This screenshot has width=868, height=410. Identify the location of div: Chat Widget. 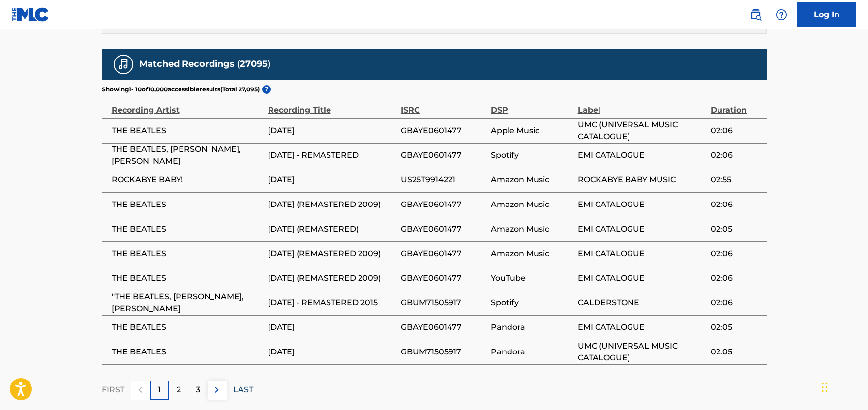
(843, 387).